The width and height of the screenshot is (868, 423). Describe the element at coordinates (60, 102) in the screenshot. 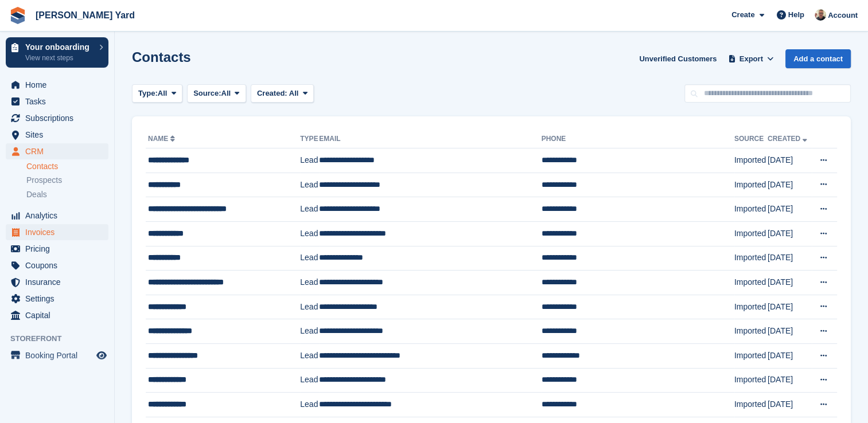

I see `span: Tasks` at that location.